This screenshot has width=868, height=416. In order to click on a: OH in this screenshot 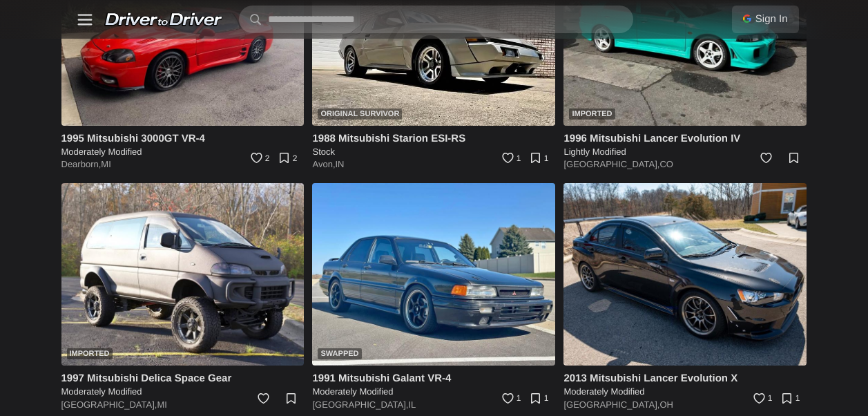, I will do `click(666, 405)`.